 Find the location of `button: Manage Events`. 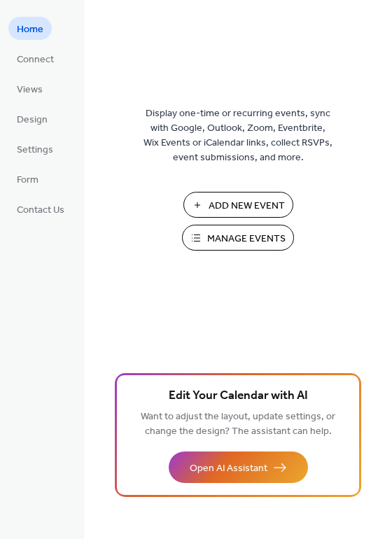

button: Manage Events is located at coordinates (238, 238).